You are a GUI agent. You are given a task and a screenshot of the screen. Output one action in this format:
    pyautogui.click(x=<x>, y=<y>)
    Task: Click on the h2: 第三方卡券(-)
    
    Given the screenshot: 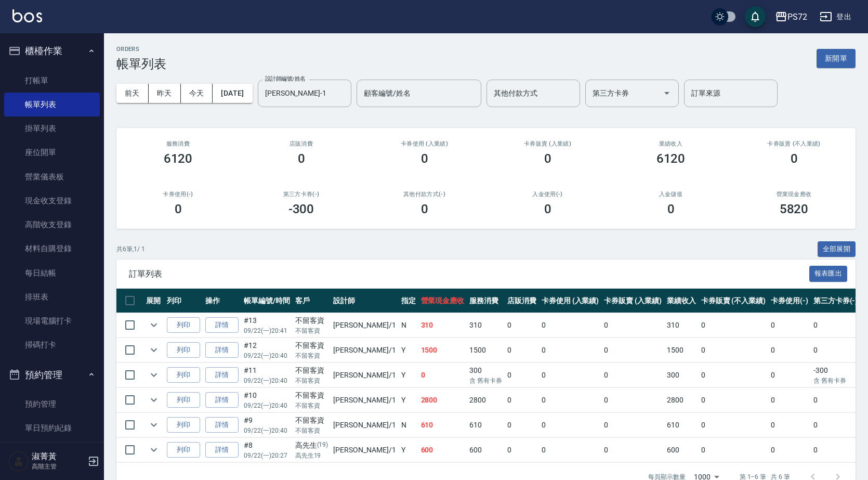 What is the action you would take?
    pyautogui.click(x=301, y=194)
    